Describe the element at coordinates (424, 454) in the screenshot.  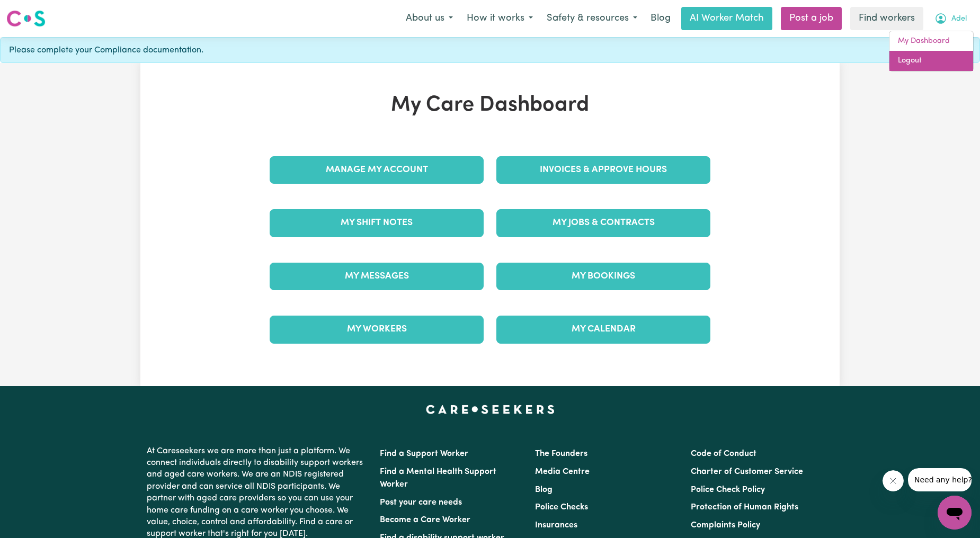
I see `a: Find a Support Worker` at that location.